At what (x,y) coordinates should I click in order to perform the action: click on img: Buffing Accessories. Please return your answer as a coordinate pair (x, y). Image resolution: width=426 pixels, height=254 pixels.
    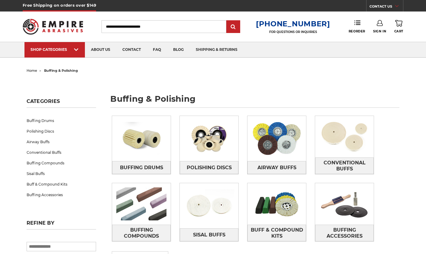
    Looking at the image, I should click on (345, 204).